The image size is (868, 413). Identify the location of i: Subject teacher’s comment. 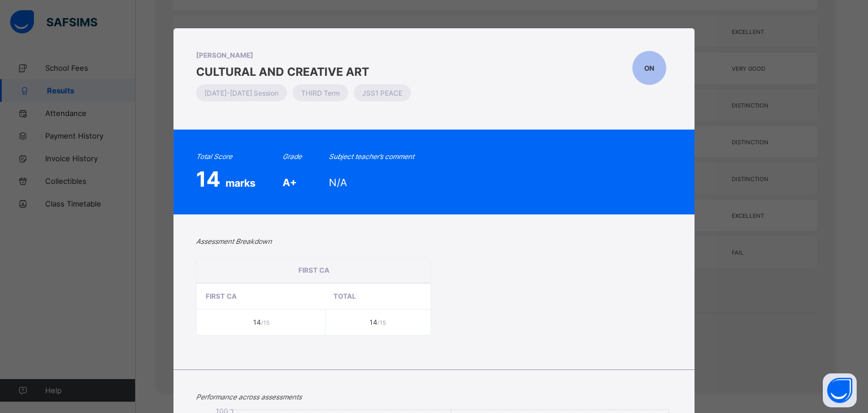
(371, 156).